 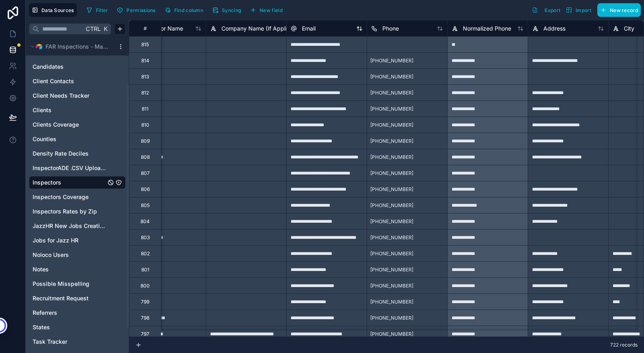 What do you see at coordinates (97, 10) in the screenshot?
I see `button: Filter` at bounding box center [97, 10].